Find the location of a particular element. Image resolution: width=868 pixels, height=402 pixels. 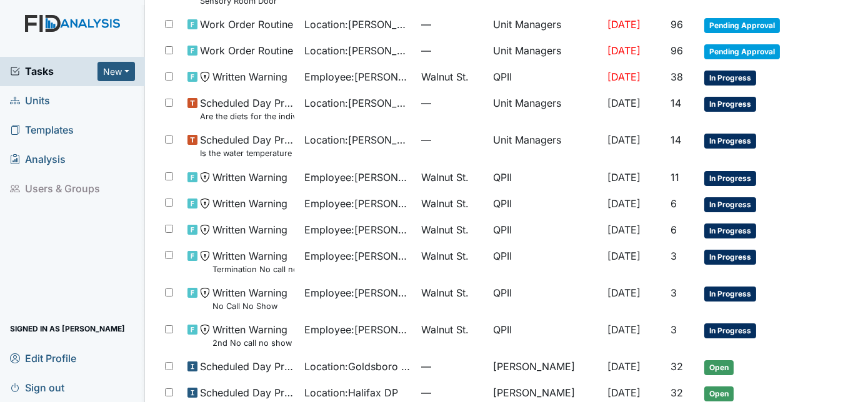

button: New is located at coordinates (116, 71).